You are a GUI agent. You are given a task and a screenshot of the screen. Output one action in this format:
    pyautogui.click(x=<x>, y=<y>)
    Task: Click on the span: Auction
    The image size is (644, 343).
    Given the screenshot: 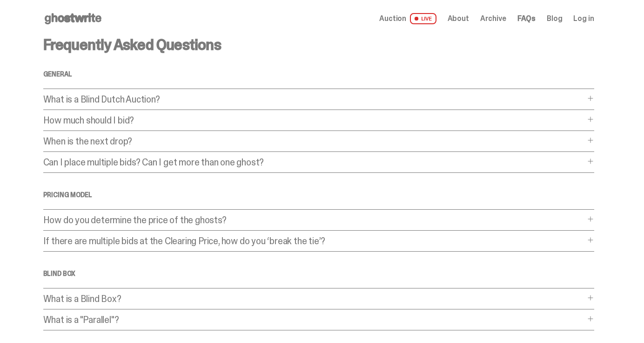 What is the action you would take?
    pyautogui.click(x=393, y=19)
    